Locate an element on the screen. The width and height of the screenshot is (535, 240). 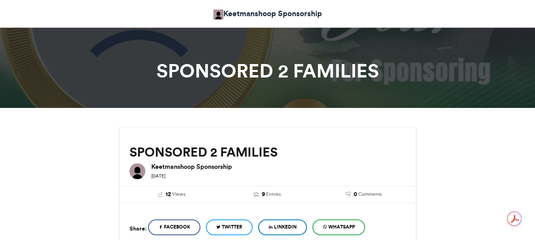
span: Entries is located at coordinates (273, 194).